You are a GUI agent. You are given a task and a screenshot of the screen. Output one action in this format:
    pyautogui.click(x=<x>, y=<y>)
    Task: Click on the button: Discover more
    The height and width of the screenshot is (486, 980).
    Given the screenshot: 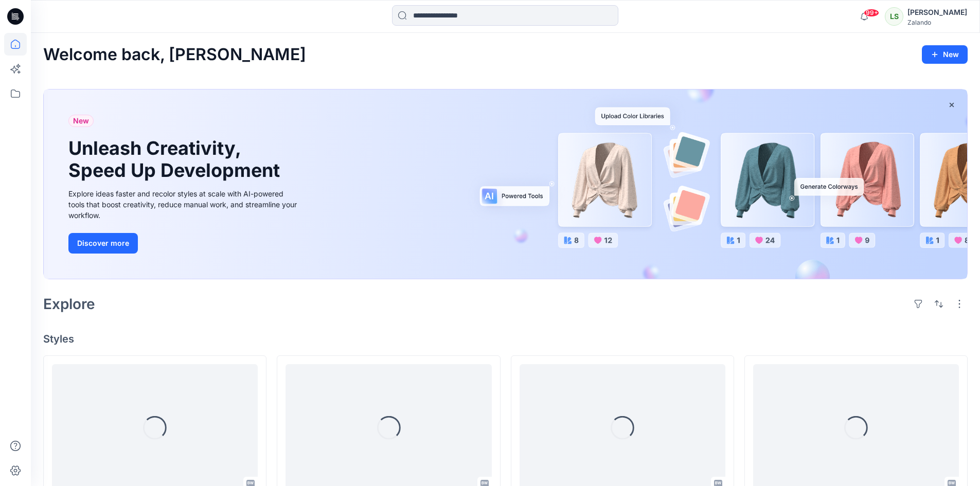 What is the action you would take?
    pyautogui.click(x=103, y=243)
    